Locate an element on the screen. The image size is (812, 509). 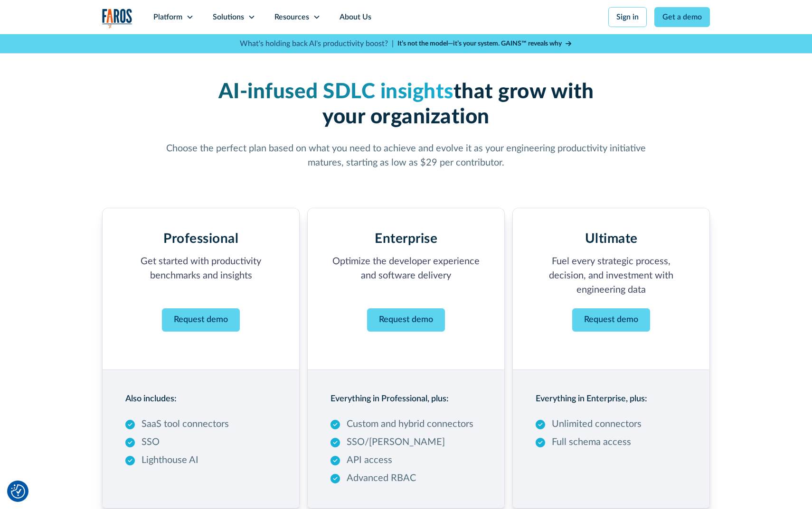
div: Resources is located at coordinates (292, 17).